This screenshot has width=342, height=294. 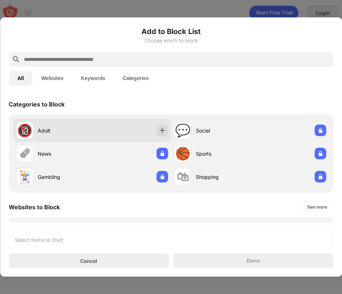 I want to click on button: Websites, so click(x=52, y=78).